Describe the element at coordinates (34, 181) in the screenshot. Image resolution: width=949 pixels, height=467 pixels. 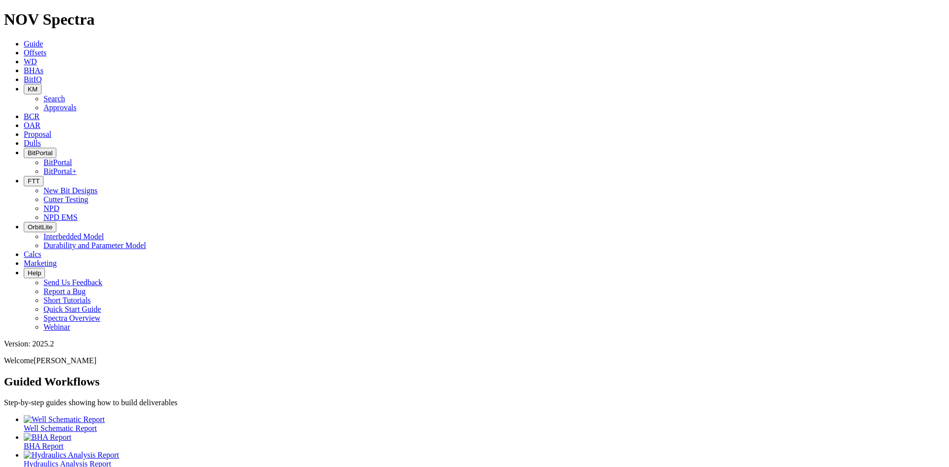
I see `button: FTT` at that location.